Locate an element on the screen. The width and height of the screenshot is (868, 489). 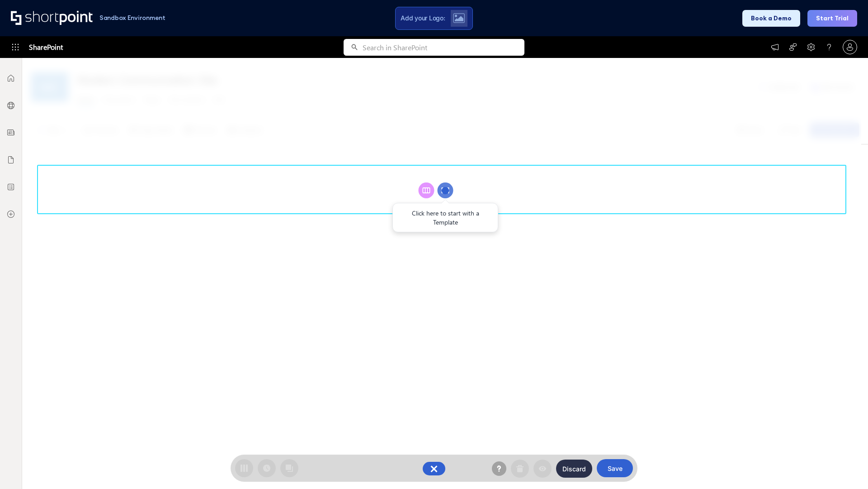
button: Book a Demo is located at coordinates (771, 18).